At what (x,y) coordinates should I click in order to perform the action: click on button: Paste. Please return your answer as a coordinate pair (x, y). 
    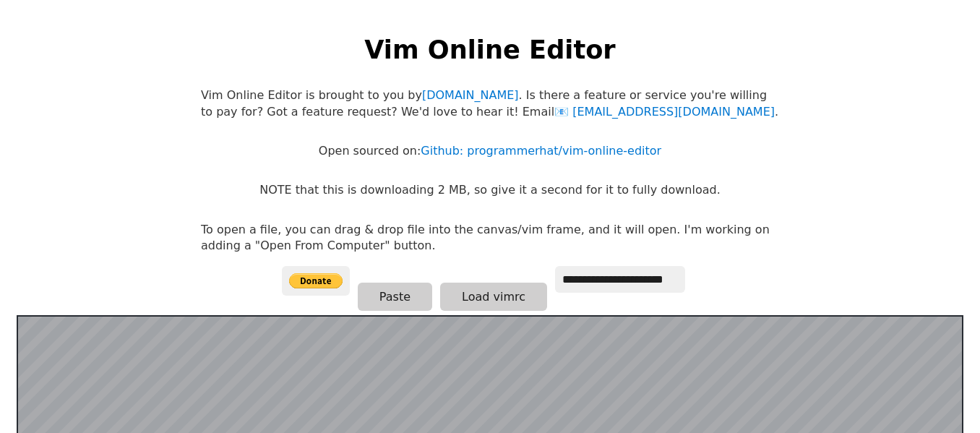
    Looking at the image, I should click on (395, 296).